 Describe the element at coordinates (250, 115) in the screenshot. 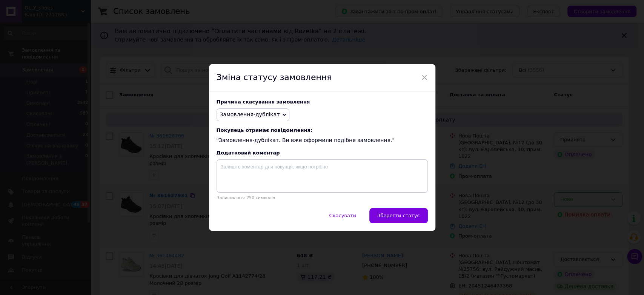

I see `span: Замовлення-дублікат` at that location.